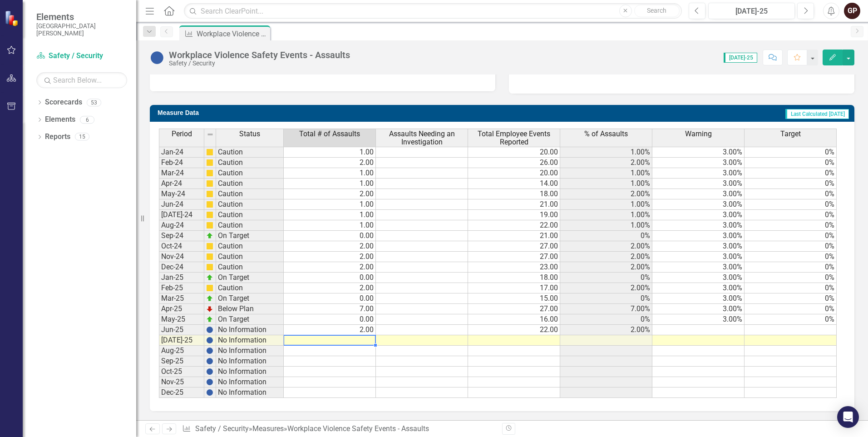 Image resolution: width=868 pixels, height=437 pixels. What do you see at coordinates (13, 18) in the screenshot?
I see `img: ClearPoint Strategy` at bounding box center [13, 18].